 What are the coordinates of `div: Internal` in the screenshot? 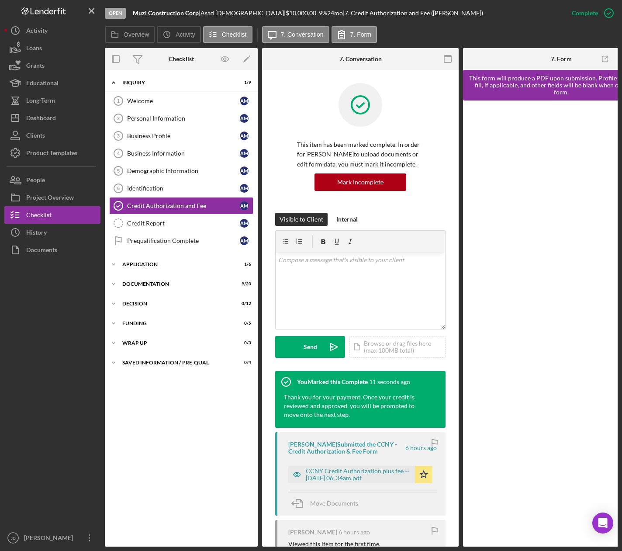 It's located at (347, 219).